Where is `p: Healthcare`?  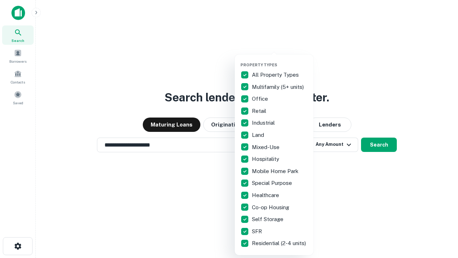 p: Healthcare is located at coordinates (266, 195).